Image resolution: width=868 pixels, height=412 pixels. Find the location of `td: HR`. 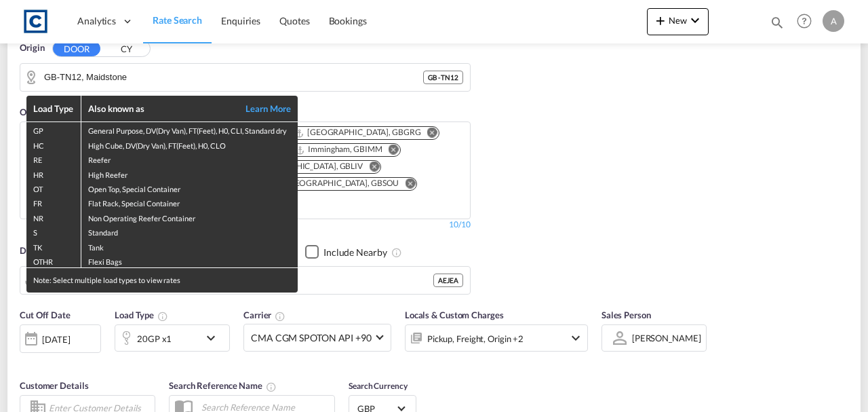

td: HR is located at coordinates (53, 173).